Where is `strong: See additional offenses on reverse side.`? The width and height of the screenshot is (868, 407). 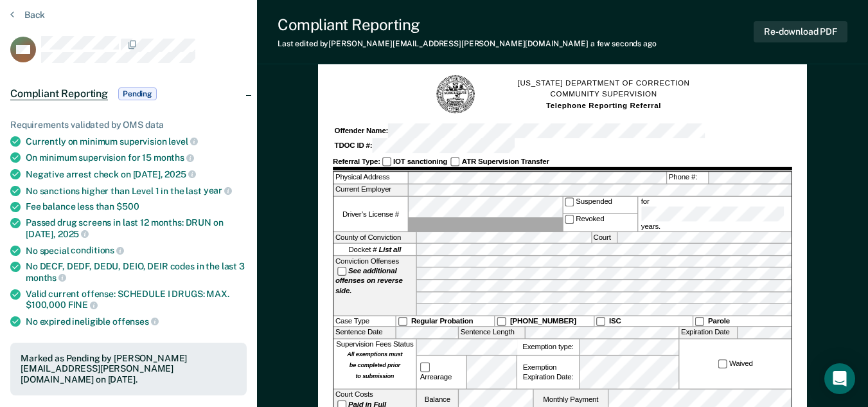
strong: See additional offenses on reverse side. is located at coordinates (369, 281).